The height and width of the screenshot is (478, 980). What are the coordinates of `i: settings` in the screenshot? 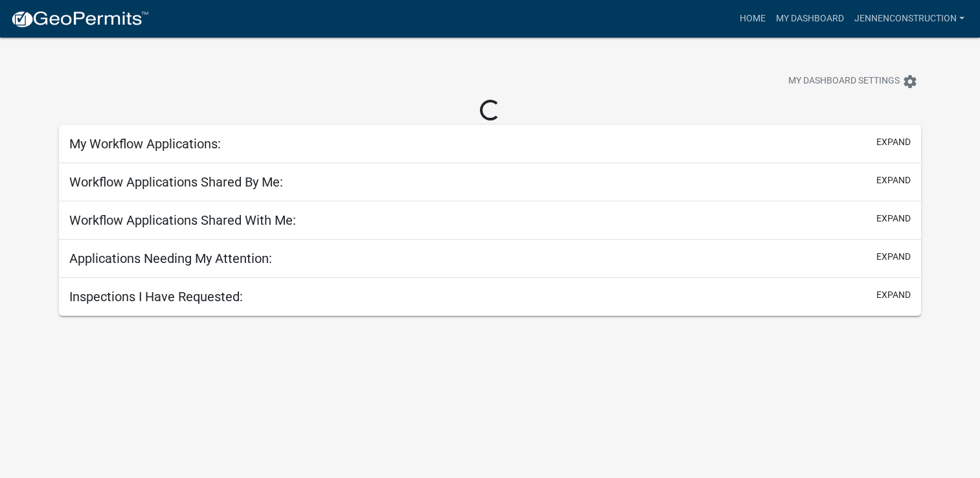 It's located at (910, 82).